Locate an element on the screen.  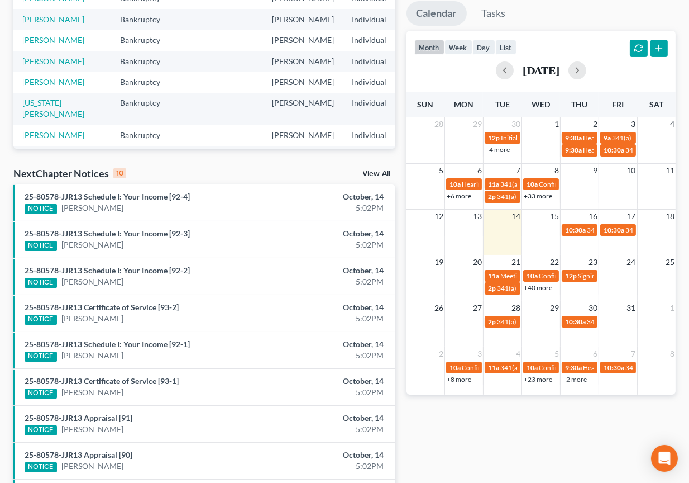
div: NextChapter Notices is located at coordinates (70, 173).